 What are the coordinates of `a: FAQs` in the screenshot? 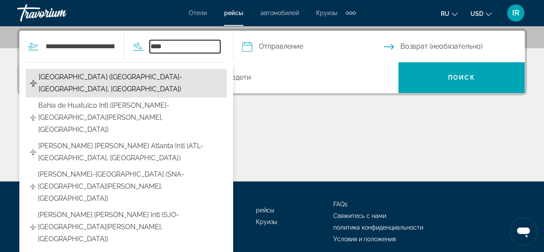 It's located at (340, 204).